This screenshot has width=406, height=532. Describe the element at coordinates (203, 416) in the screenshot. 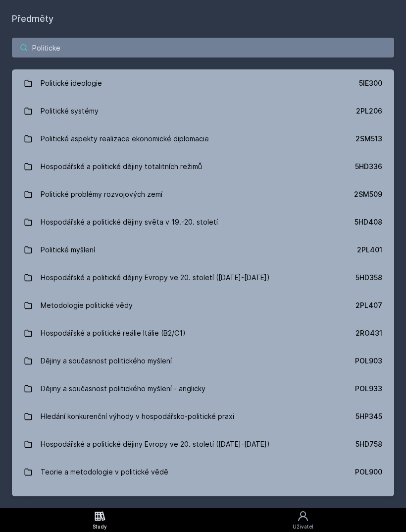

I see `a: Hledání konkurenční výhody v hospodářsko-politické praxi 5HP345` at that location.